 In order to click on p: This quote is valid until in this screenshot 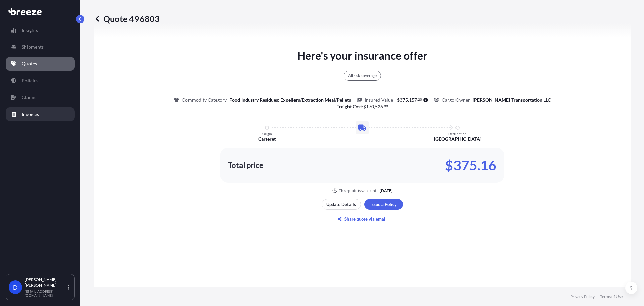, I will do `click(359, 191)`.